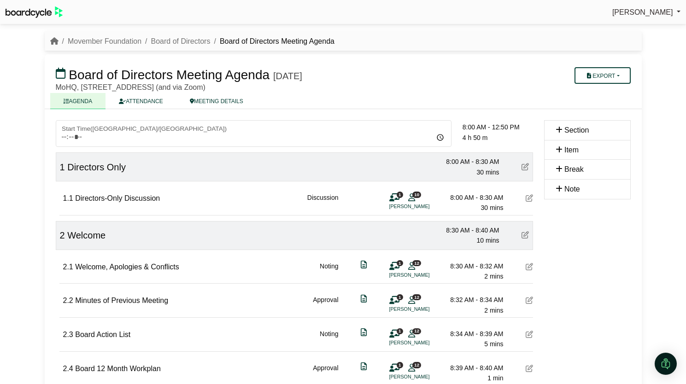 This screenshot has width=686, height=384. Describe the element at coordinates (574, 169) in the screenshot. I see `span: Break` at that location.